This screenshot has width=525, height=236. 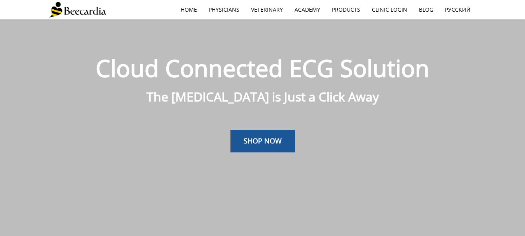 I want to click on span: SHOP NOW, so click(x=263, y=141).